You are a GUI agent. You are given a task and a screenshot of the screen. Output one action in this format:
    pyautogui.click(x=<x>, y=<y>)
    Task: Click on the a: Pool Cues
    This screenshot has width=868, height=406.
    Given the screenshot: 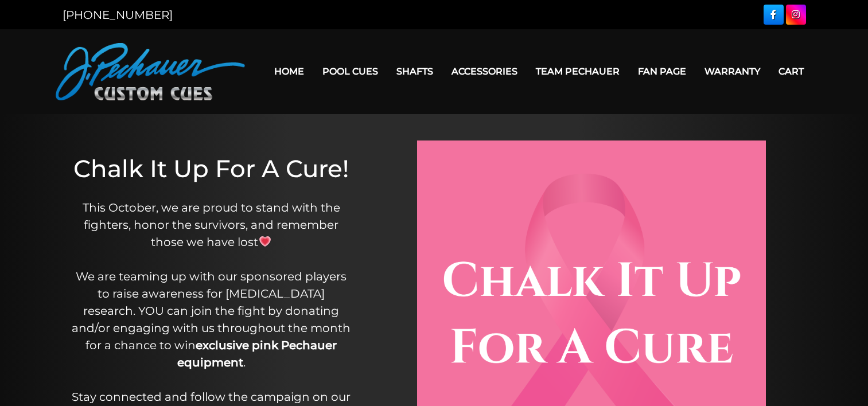 What is the action you would take?
    pyautogui.click(x=350, y=71)
    